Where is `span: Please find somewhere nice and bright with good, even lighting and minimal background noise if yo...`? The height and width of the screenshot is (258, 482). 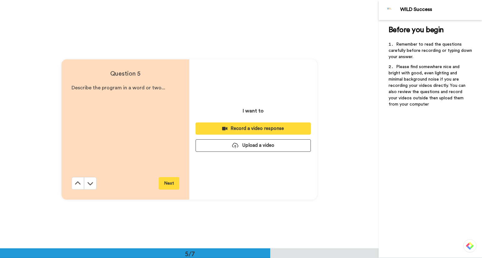 span: Please find somewhere nice and bright with good, even lighting and minimal background noise if yo... is located at coordinates (427, 86).